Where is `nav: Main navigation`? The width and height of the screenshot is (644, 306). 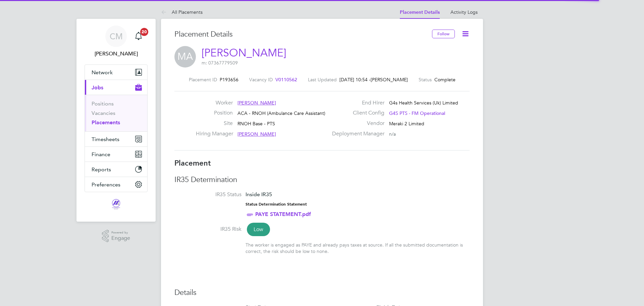 nav: Main navigation is located at coordinates (116, 120).